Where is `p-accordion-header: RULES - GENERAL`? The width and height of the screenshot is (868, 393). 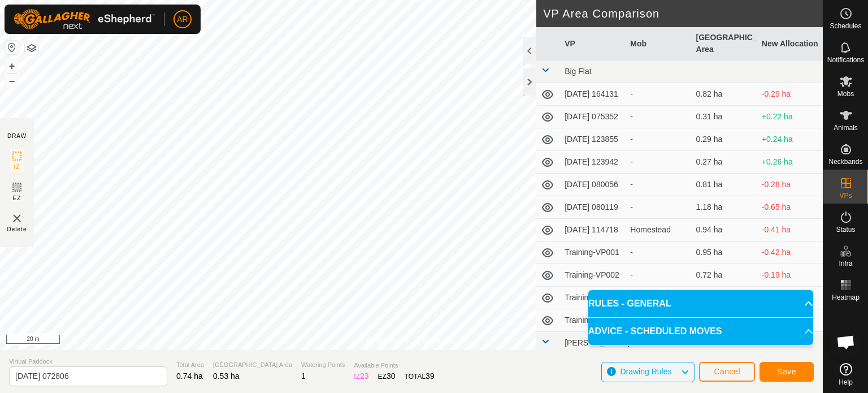 p-accordion-header: RULES - GENERAL is located at coordinates (701, 303).